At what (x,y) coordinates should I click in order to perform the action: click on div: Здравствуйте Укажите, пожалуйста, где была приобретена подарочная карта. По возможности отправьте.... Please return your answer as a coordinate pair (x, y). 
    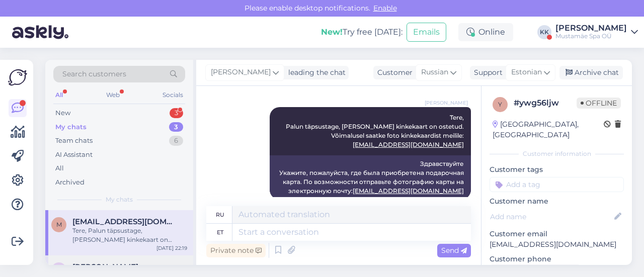
    Looking at the image, I should click on (370, 178).